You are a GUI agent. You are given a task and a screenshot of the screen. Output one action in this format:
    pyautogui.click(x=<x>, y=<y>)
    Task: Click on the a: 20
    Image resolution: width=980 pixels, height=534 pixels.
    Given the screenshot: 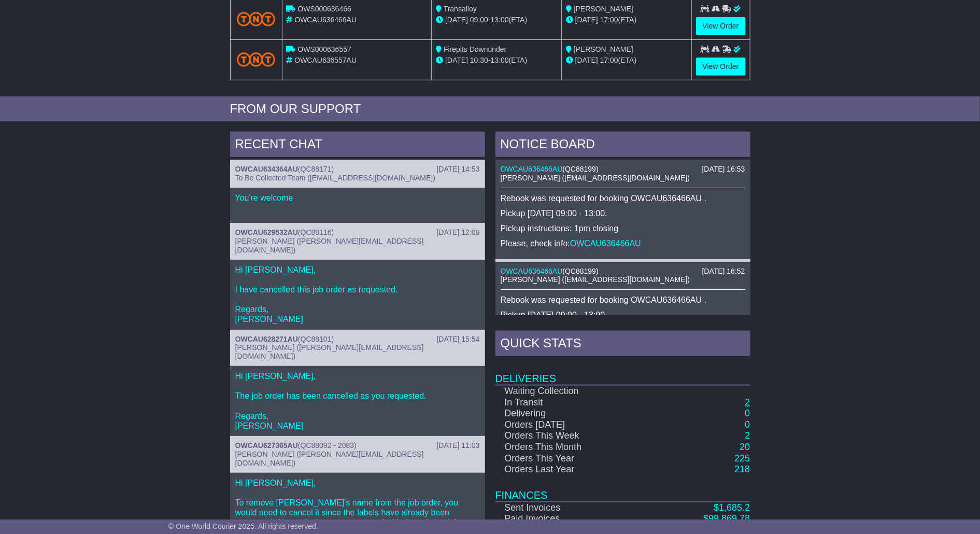 What is the action you would take?
    pyautogui.click(x=744, y=447)
    